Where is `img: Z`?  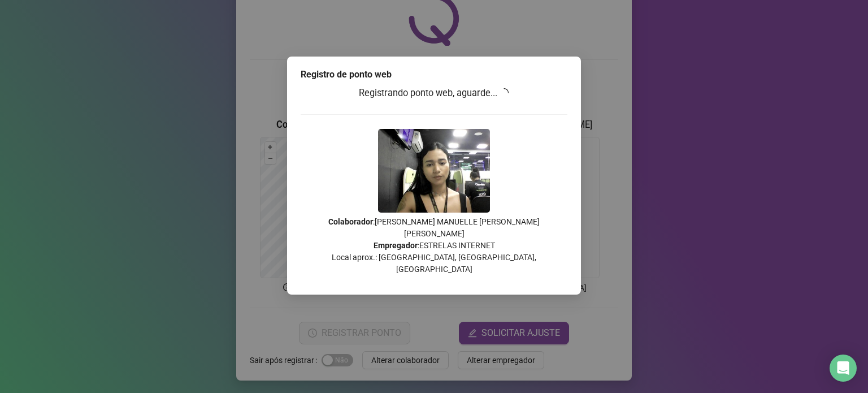 img: Z is located at coordinates (434, 171).